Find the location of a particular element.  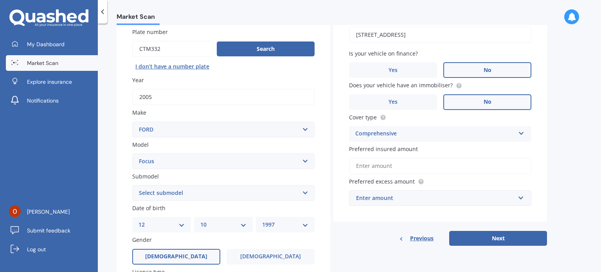

a: Explore insurance is located at coordinates (52, 82).